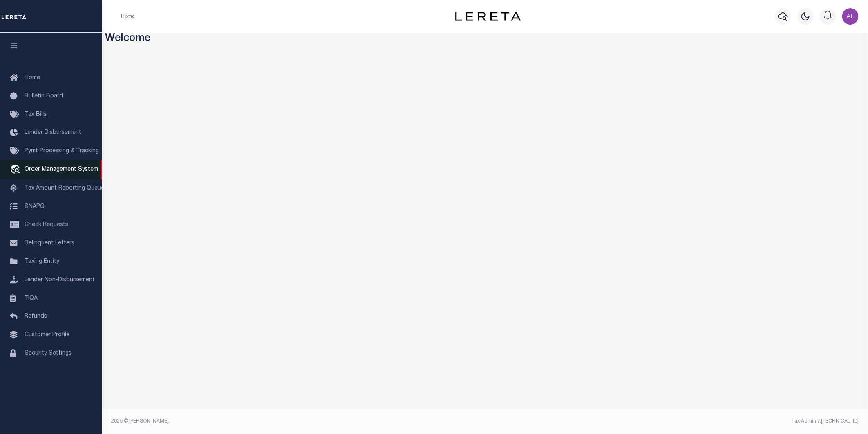 Image resolution: width=868 pixels, height=434 pixels. Describe the element at coordinates (36, 316) in the screenshot. I see `span: Refunds` at that location.